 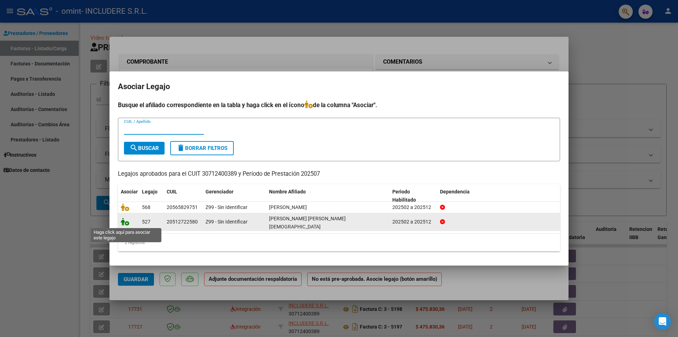 What do you see at coordinates (202, 148) in the screenshot?
I see `button: Borrar Filtros` at bounding box center [202, 148].